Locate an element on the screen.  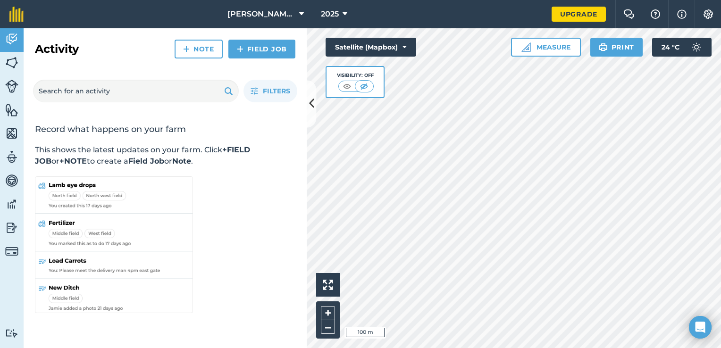
span: Filters is located at coordinates (276, 91).